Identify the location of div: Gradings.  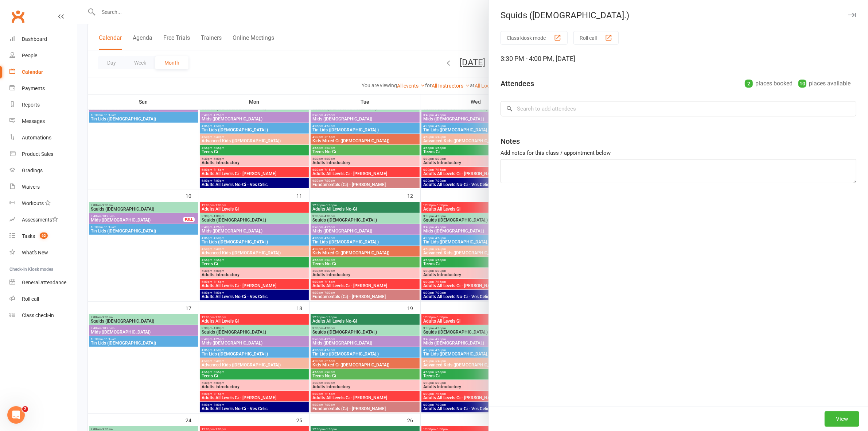
(32, 170).